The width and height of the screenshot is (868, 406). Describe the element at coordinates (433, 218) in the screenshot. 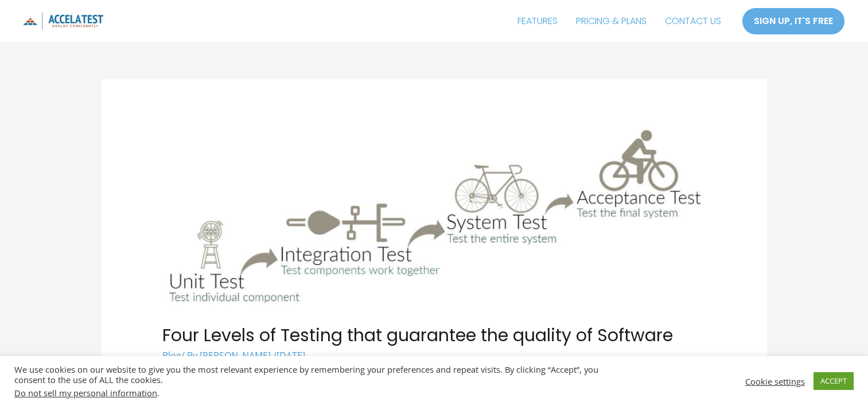

I see `img: The Four Levels of Software Testing: Unit Test, Integration Test, System Test, Acceptance Test` at that location.